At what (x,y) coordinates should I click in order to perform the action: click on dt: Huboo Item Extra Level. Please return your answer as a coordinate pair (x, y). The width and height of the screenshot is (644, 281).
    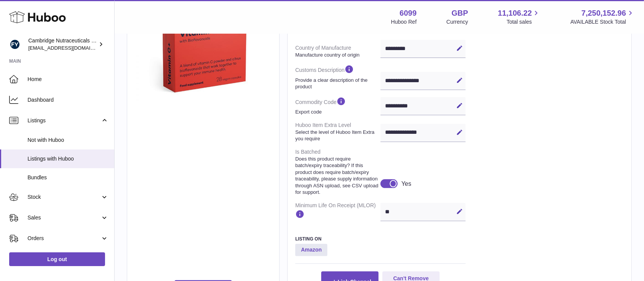
    Looking at the image, I should click on (338, 132).